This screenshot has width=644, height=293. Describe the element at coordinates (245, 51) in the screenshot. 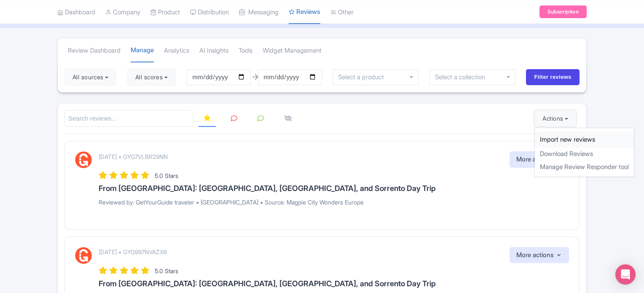

I see `a: Tools` at that location.